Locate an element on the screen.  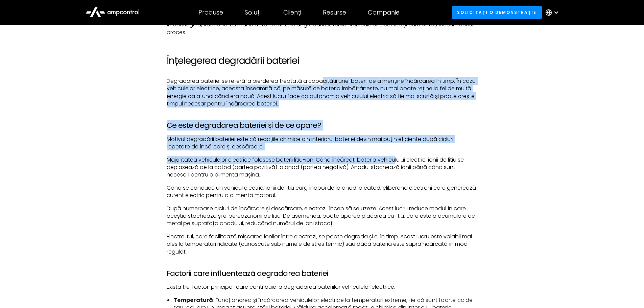
font: Clienți is located at coordinates (292, 12).